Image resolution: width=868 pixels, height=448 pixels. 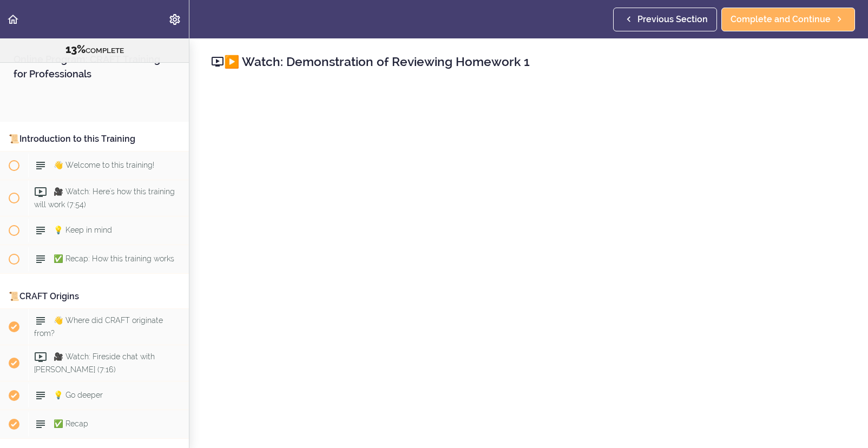 What do you see at coordinates (71, 424) in the screenshot?
I see `span: ✅ Recap` at bounding box center [71, 424].